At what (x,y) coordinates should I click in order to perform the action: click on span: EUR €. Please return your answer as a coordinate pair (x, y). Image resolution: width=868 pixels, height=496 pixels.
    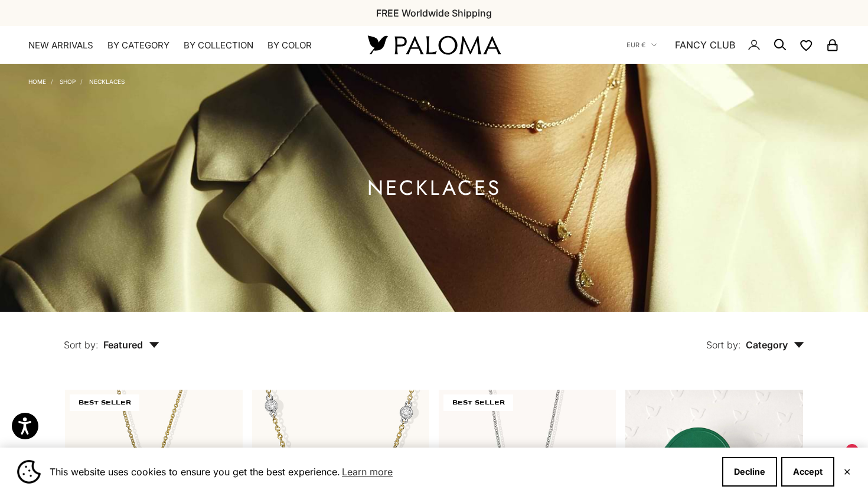
    Looking at the image, I should click on (636, 45).